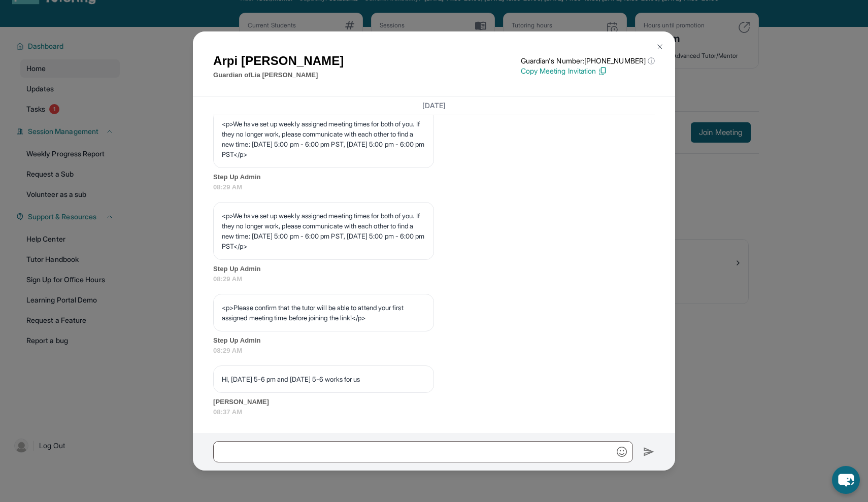  Describe the element at coordinates (651, 61) in the screenshot. I see `span: ⓘ` at that location.